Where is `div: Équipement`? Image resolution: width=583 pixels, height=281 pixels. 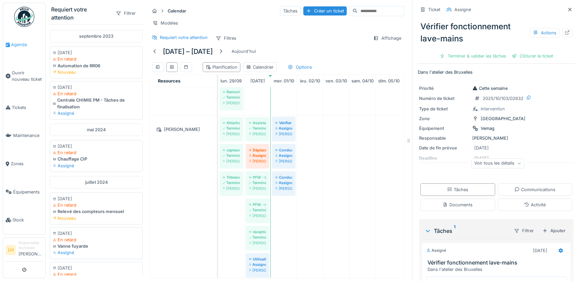 div: Équipement is located at coordinates (444, 128).